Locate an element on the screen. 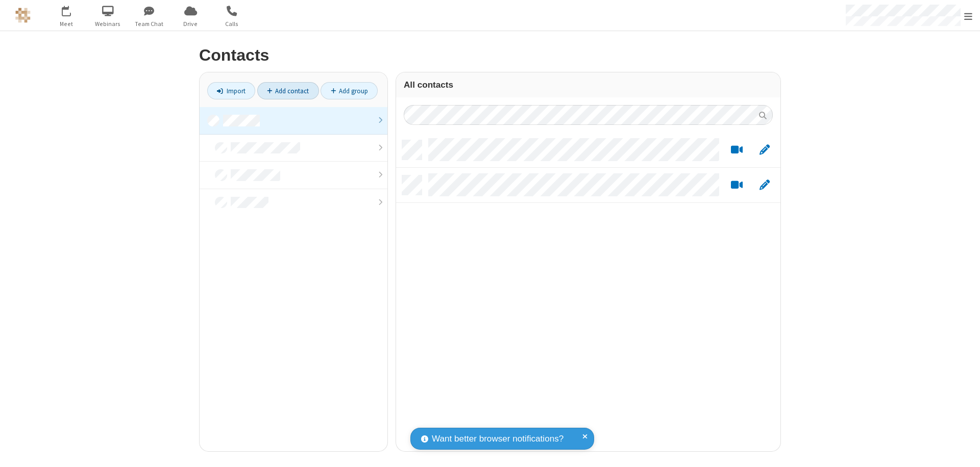  h2: Contacts is located at coordinates (490, 55).